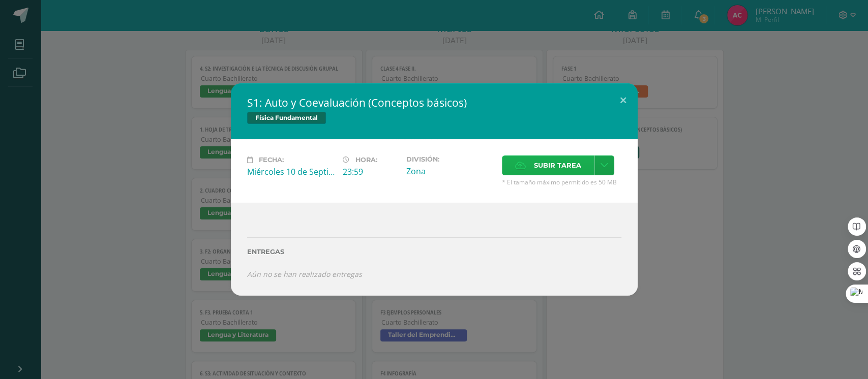  Describe the element at coordinates (370, 172) in the screenshot. I see `div: 23:59` at that location.